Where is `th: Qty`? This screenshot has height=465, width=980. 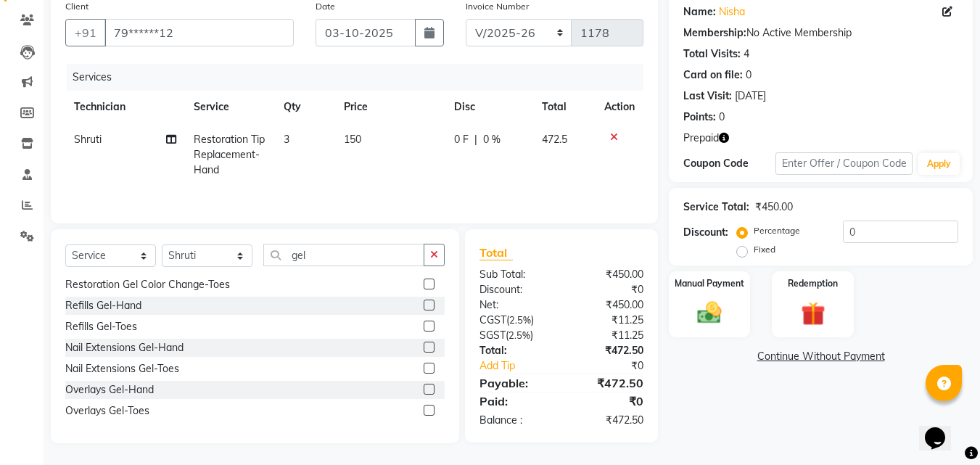 th: Qty is located at coordinates (304, 106).